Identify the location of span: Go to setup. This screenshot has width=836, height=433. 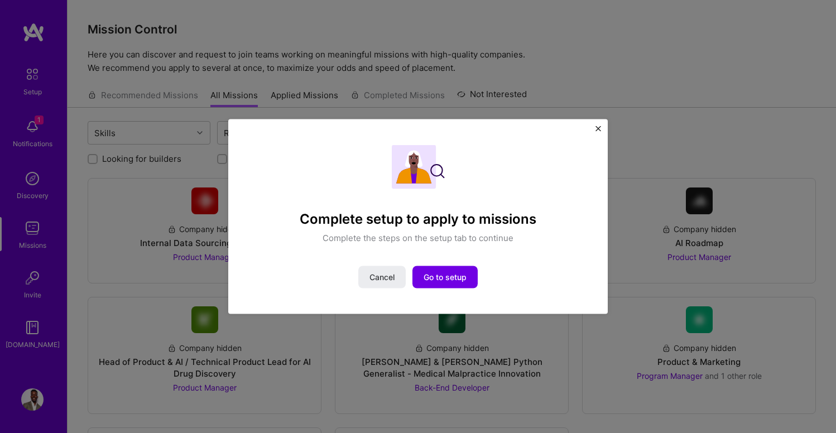
(445, 277).